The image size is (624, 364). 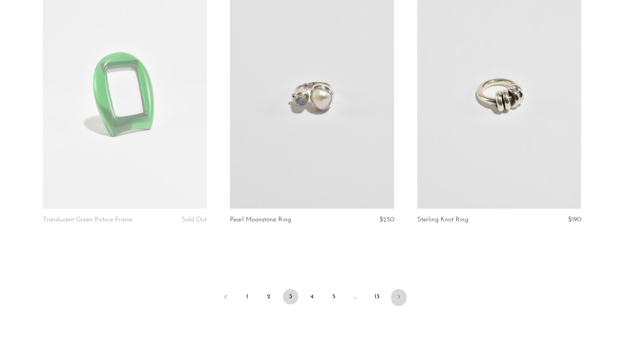 I want to click on a: Previous, so click(x=226, y=298).